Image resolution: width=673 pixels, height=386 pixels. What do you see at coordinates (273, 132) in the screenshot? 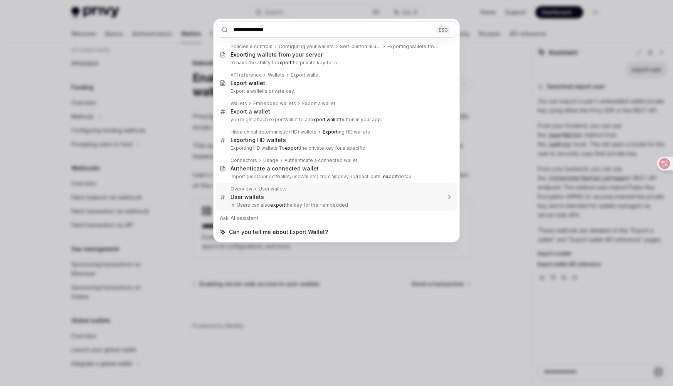
I see `div: Hierarchical deterministic (HD) wallets` at bounding box center [273, 132].